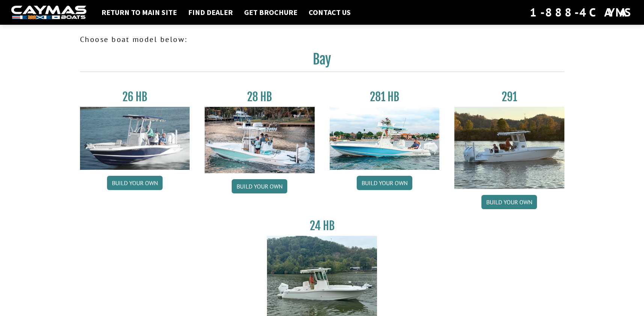 The height and width of the screenshot is (316, 644). What do you see at coordinates (259, 140) in the screenshot?
I see `img: 28_hb_thumbnail_for_caymas_connect.jpg` at bounding box center [259, 140].